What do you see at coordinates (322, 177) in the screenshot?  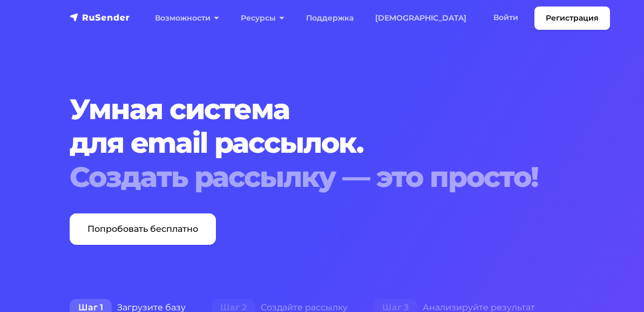 I see `div: Создать рассылку — это просто!` at bounding box center [322, 177].